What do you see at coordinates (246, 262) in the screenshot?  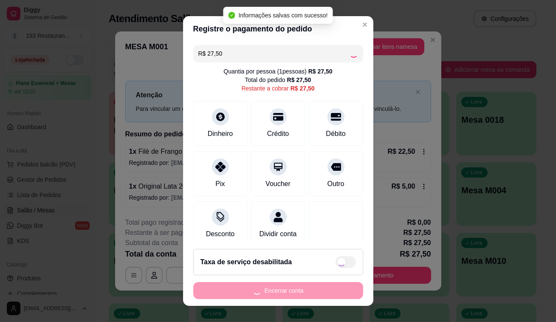 I see `h2: Taxa de serviço desabilitada` at bounding box center [246, 262].